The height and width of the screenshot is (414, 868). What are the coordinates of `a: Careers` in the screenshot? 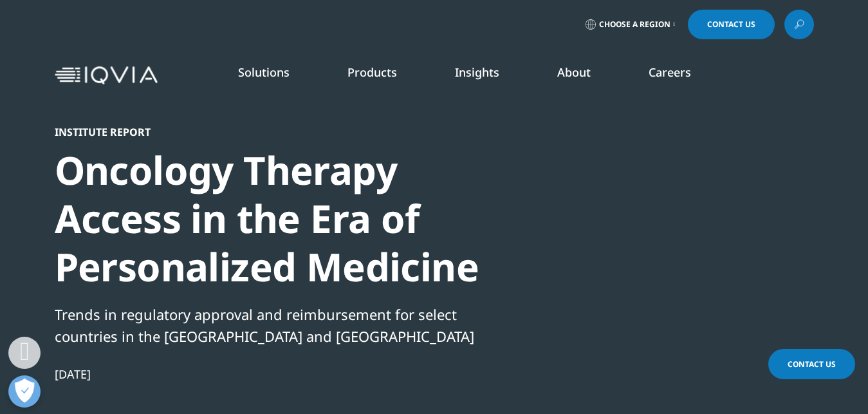 It's located at (670, 72).